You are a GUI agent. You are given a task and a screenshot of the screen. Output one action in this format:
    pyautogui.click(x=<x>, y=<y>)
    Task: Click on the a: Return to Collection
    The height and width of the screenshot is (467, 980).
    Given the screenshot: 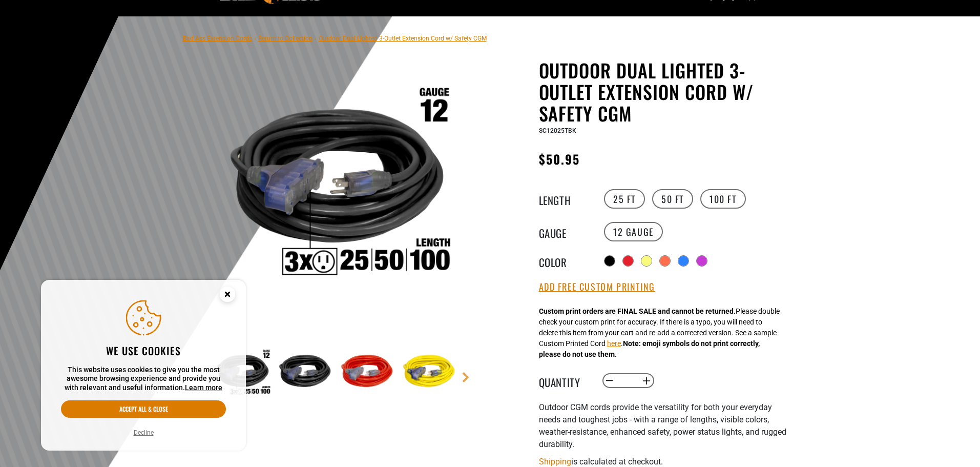 What is the action you would take?
    pyautogui.click(x=286, y=38)
    